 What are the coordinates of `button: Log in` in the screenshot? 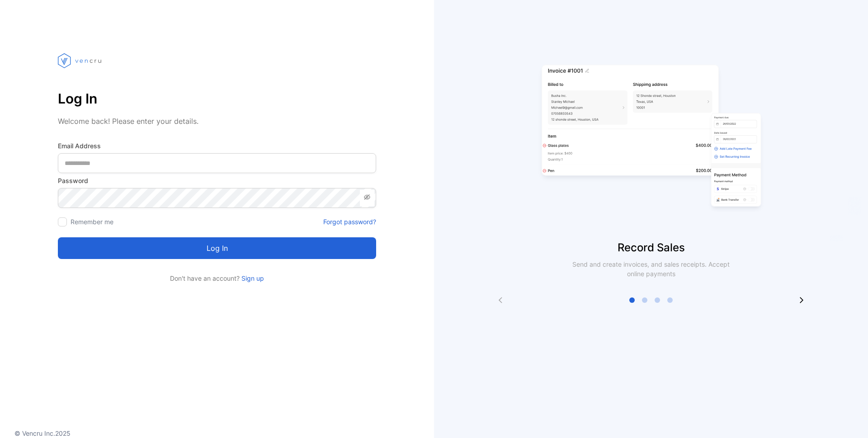 It's located at (217, 249).